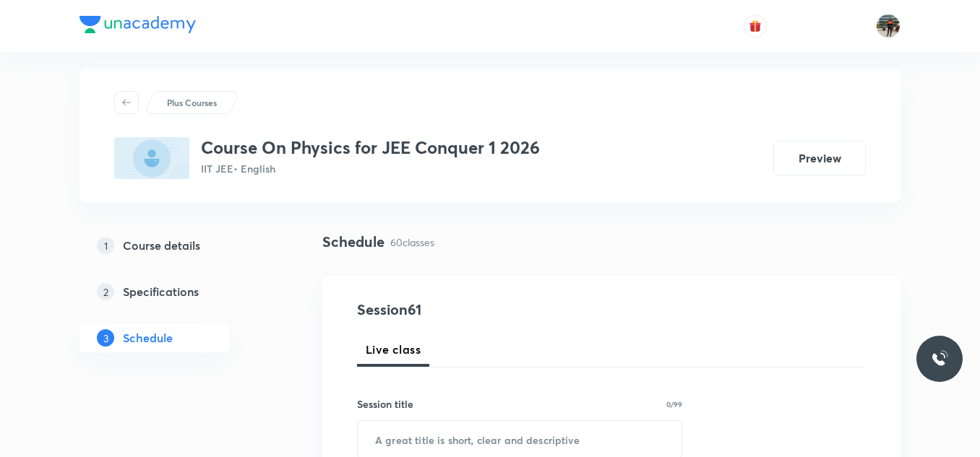 The image size is (980, 457). What do you see at coordinates (178, 245) in the screenshot?
I see `a: 1Course details` at bounding box center [178, 245].